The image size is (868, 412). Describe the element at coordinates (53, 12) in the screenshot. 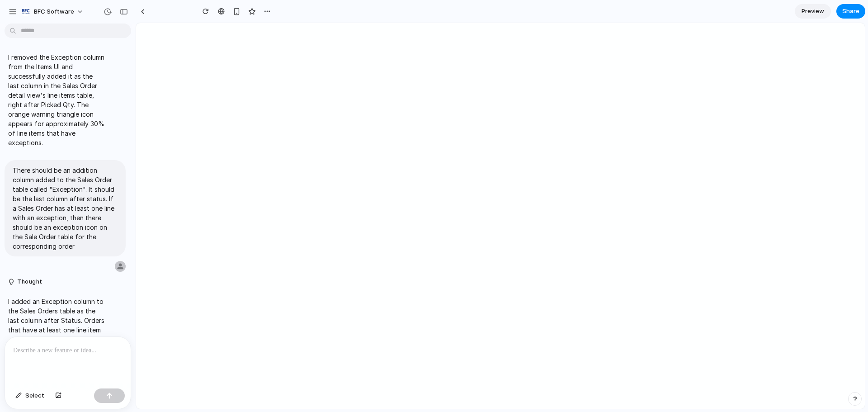

I see `button: BFC Software` at that location.